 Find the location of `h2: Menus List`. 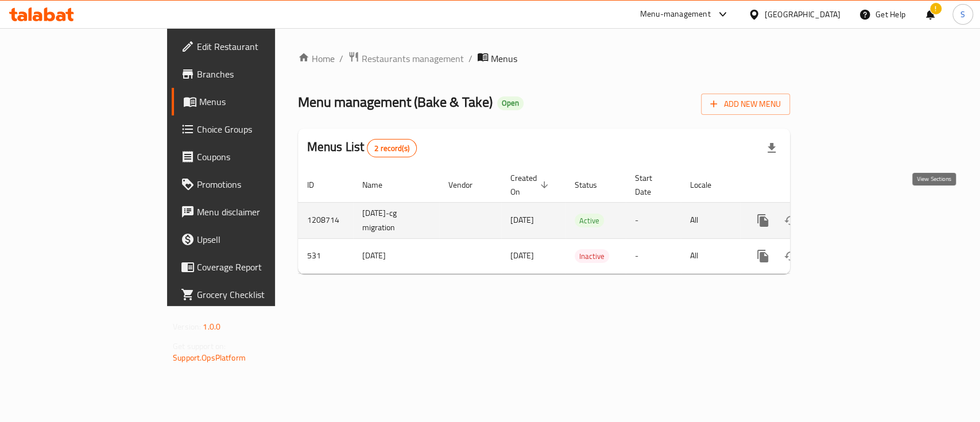

h2: Menus List is located at coordinates (362, 147).